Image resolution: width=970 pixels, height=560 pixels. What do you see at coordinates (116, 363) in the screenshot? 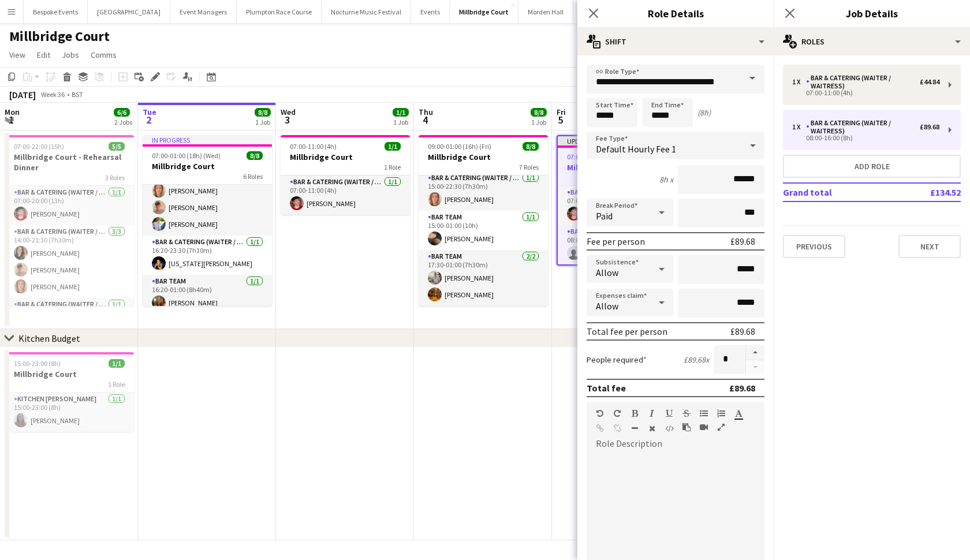
I see `span: 1/1` at bounding box center [116, 363].